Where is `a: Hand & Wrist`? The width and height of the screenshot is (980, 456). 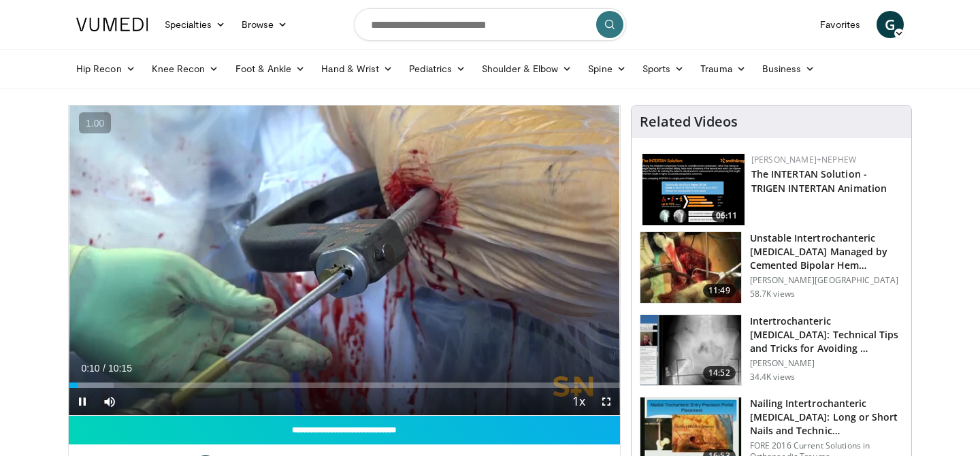
a: Hand & Wrist is located at coordinates (357, 69).